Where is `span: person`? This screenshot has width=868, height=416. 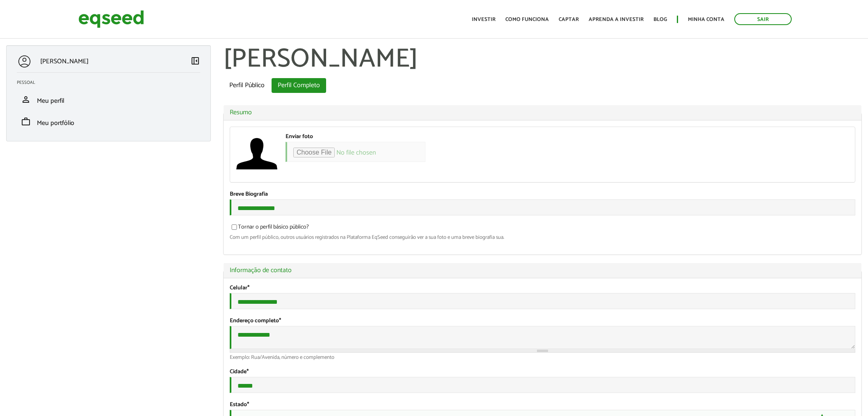 span: person is located at coordinates (26, 100).